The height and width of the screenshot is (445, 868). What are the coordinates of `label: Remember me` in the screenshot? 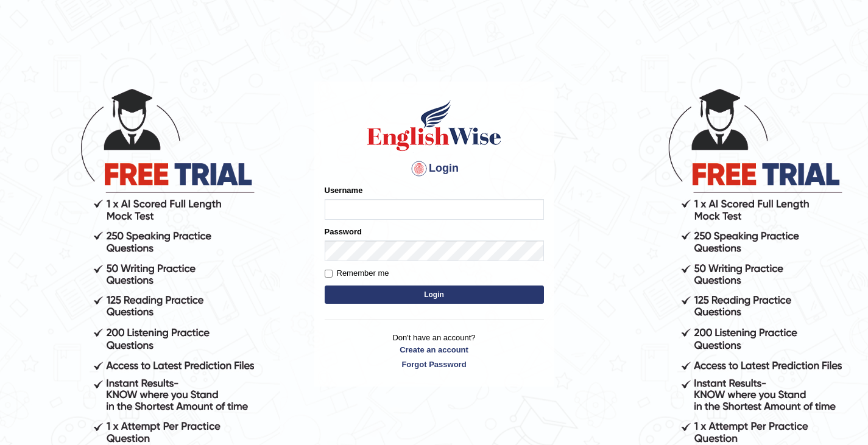 It's located at (357, 273).